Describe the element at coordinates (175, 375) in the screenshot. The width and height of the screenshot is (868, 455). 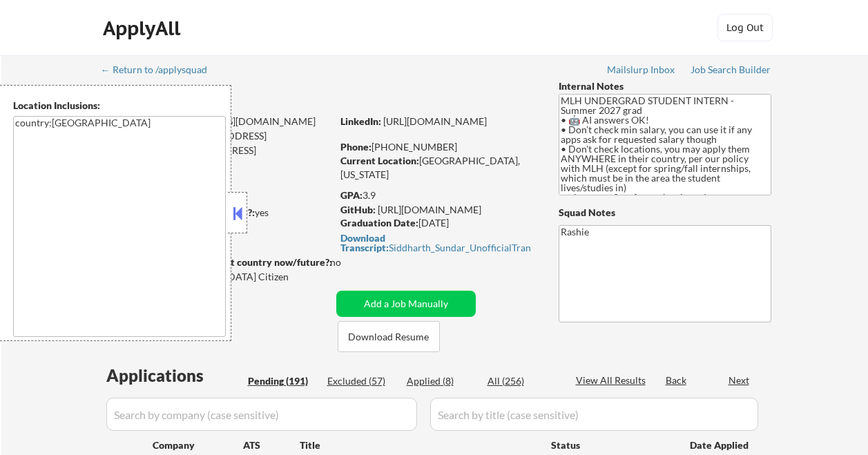
I see `div: Applications` at that location.